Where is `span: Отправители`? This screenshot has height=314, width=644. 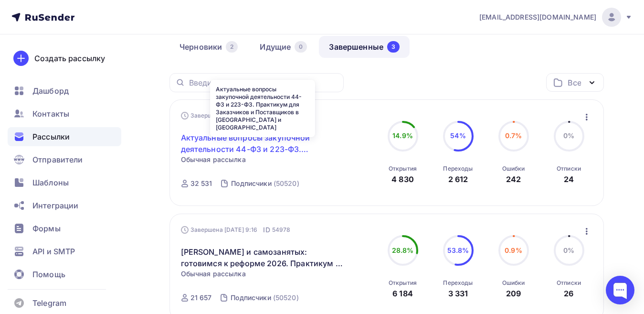
span: Отправители is located at coordinates (58, 160).